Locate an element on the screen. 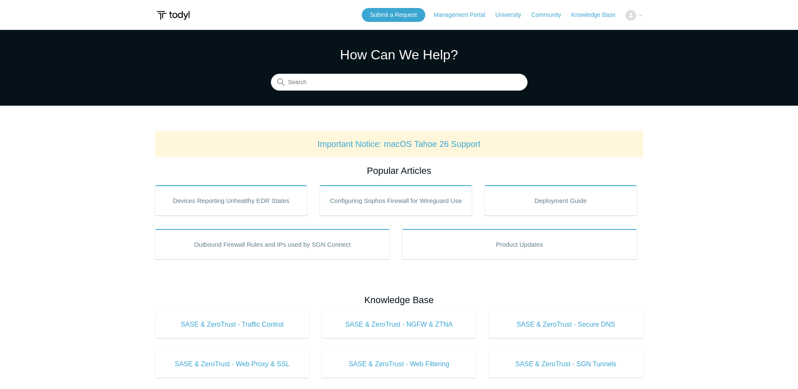  h2: Knowledge Base is located at coordinates (399, 299).